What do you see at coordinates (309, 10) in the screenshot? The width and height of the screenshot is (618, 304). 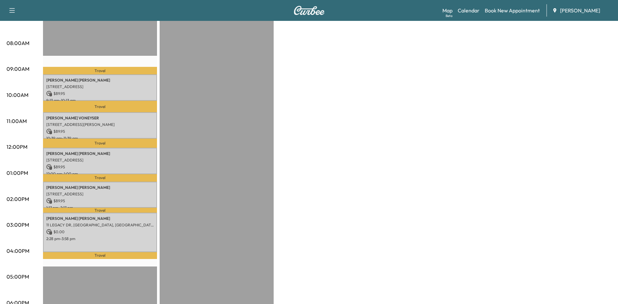 I see `img: Curbee Logo` at bounding box center [309, 10].